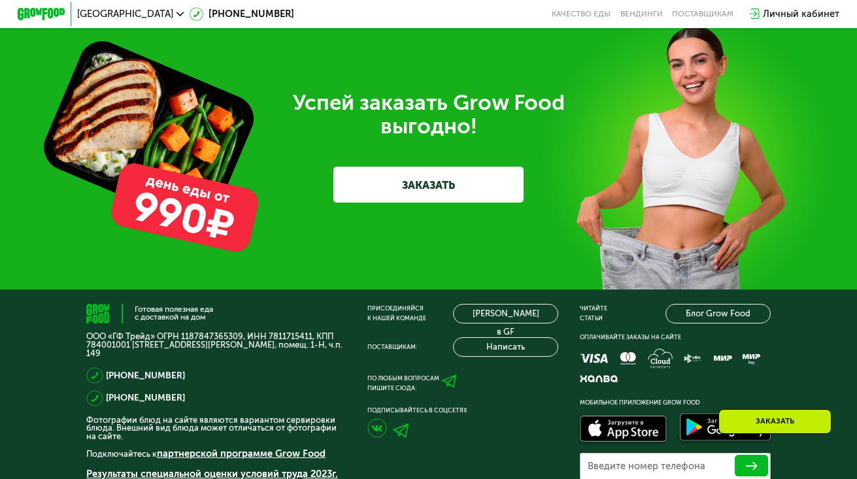 The width and height of the screenshot is (857, 479). I want to click on div: Мобильное приложение Grow Food, so click(675, 403).